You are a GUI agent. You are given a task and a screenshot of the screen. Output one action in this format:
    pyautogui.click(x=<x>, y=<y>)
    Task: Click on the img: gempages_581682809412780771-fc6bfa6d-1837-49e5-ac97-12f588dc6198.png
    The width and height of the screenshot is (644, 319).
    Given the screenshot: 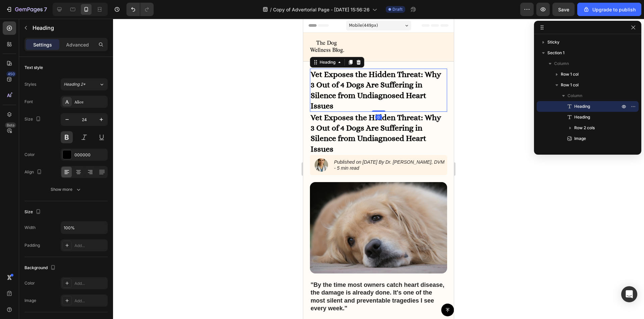 What is the action you would take?
    pyautogui.click(x=18, y=146)
    